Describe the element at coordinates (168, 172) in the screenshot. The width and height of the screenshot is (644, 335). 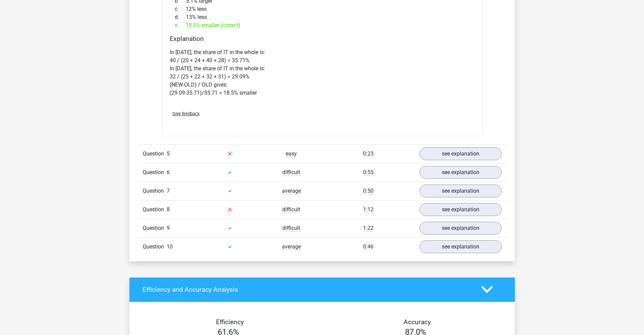
I see `span: 6` at that location.